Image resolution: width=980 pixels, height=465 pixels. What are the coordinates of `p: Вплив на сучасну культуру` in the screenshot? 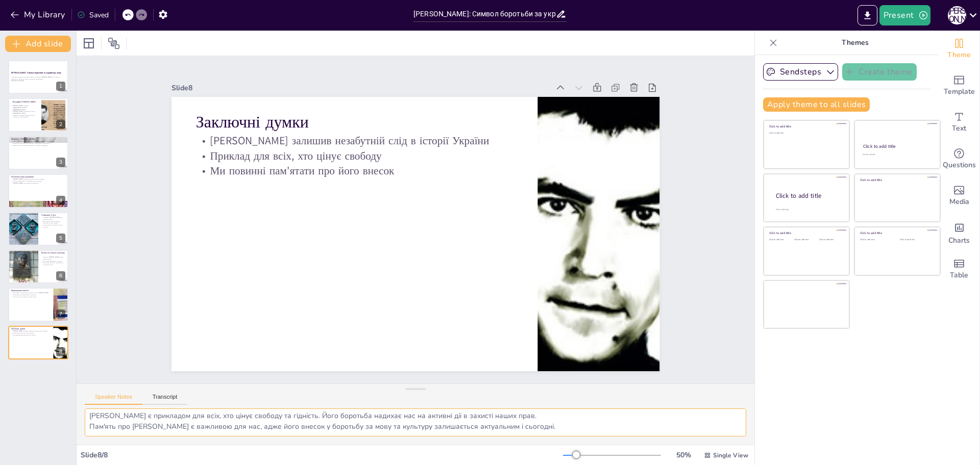 It's located at (53, 253).